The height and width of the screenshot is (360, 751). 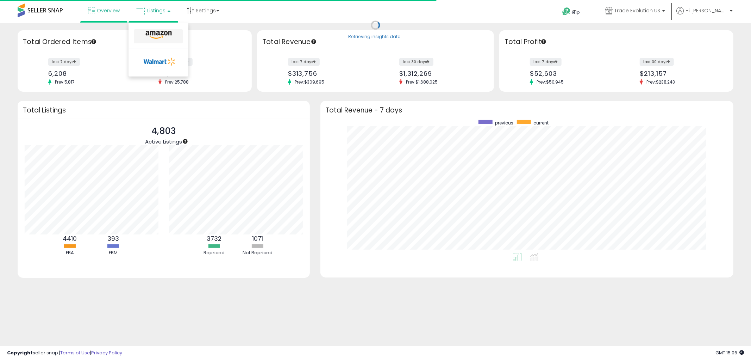 I want to click on div: Repriced, so click(x=214, y=253).